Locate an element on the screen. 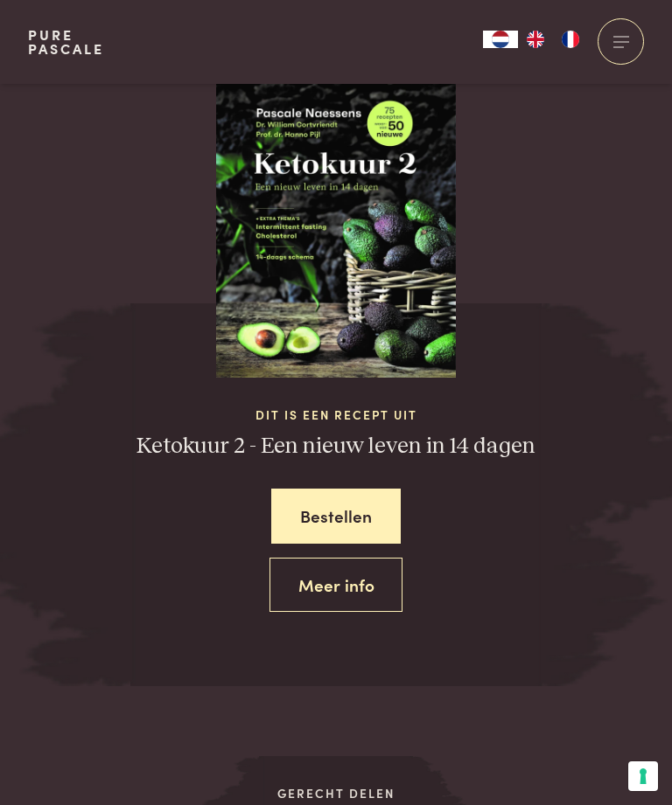 This screenshot has width=672, height=805. h3: Ketokuur 2 - Een nieuw leven in 14 dagen is located at coordinates (336, 446).